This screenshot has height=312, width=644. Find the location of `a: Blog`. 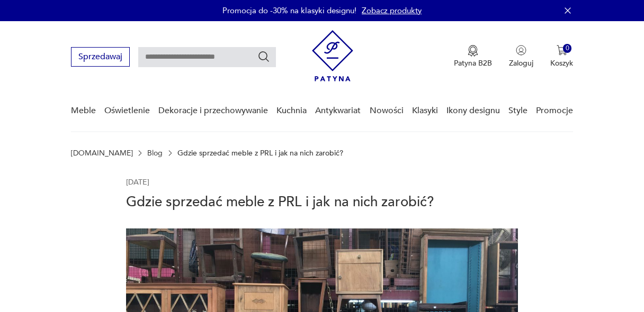

a: Blog is located at coordinates (155, 154).